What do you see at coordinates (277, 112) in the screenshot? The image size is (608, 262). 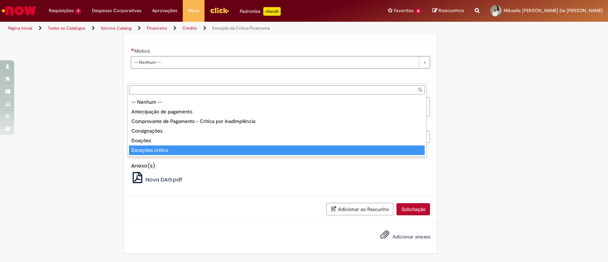 I see `div: Antecipação de pagamento` at bounding box center [277, 112].